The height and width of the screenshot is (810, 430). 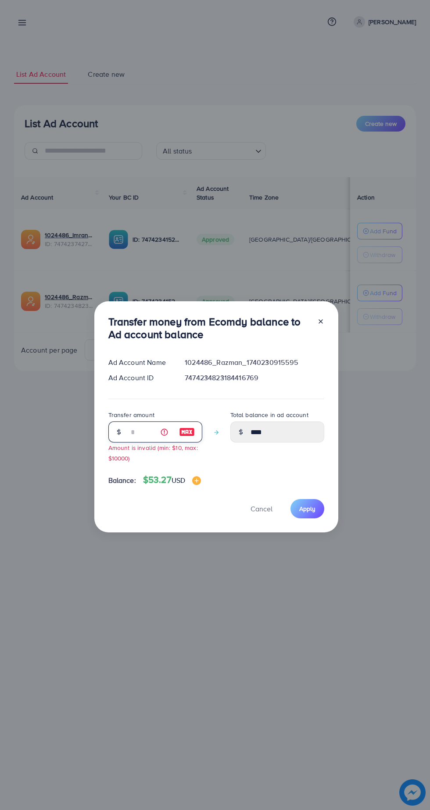 I want to click on label: Total balance in ad account, so click(x=269, y=415).